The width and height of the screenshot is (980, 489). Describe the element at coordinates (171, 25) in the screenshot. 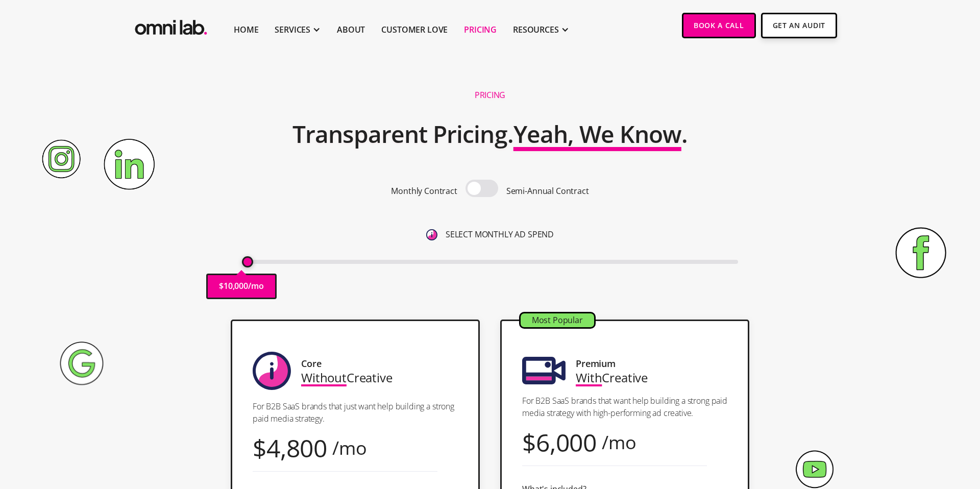

I see `img: Omni Lab: B2B SaaS Demand Generation Agency` at that location.